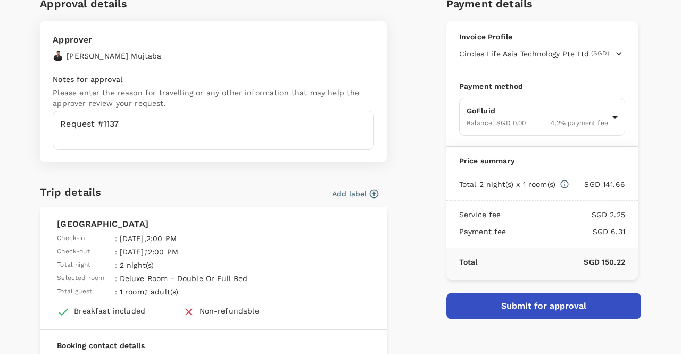  I want to click on p: 1 room , 1 adult(s), so click(196, 292).